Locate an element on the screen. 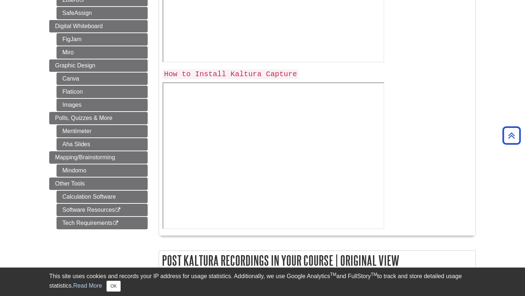  div: This site uses cookies and records your IP address for usage statistics. Additionally, we use Goo... is located at coordinates (262, 282).